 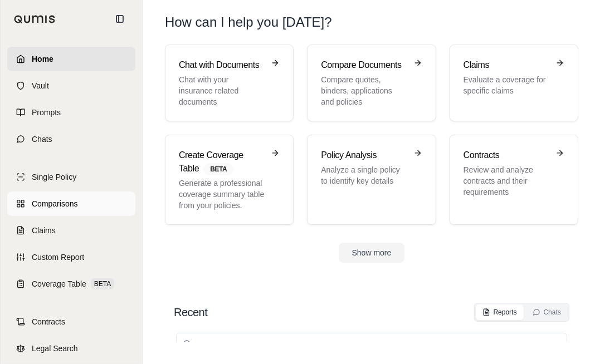 I want to click on a: ContractsReview and analyze contracts and their requirements, so click(x=513, y=180).